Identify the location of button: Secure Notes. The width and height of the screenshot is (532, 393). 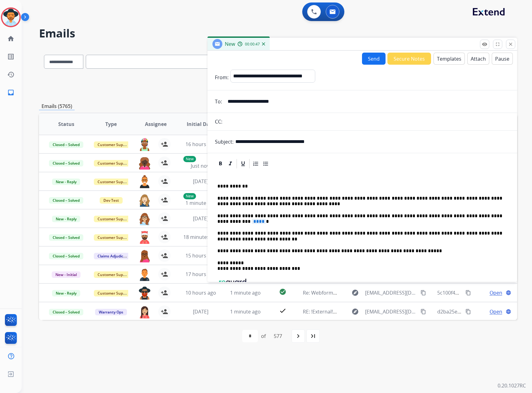
(409, 58).